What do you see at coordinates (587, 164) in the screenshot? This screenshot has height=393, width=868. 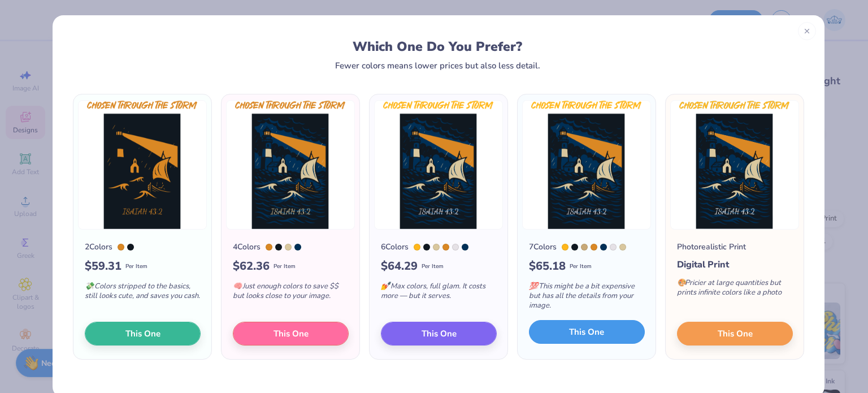 I see `img: 7 color option` at bounding box center [587, 164].